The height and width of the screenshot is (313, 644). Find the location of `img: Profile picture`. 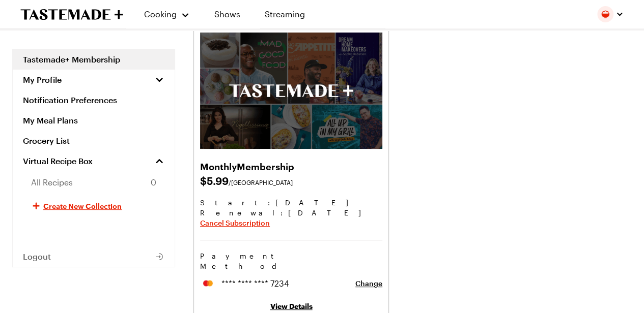

img: Profile picture is located at coordinates (605, 14).